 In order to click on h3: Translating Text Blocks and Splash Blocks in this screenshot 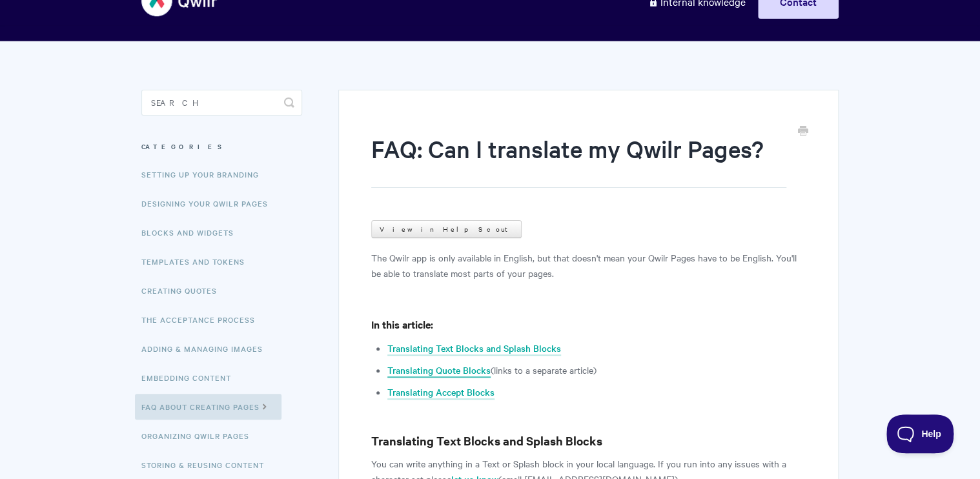, I will do `click(588, 441)`.